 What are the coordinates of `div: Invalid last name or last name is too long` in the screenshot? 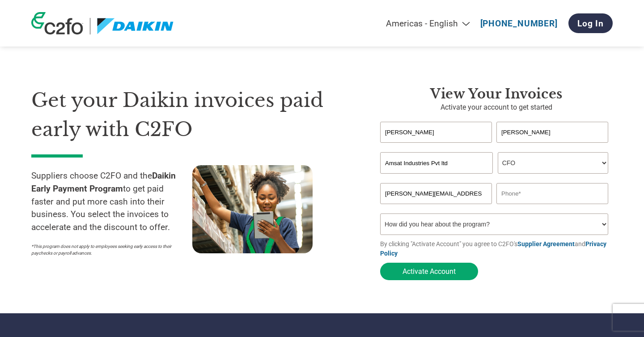 It's located at (552, 146).